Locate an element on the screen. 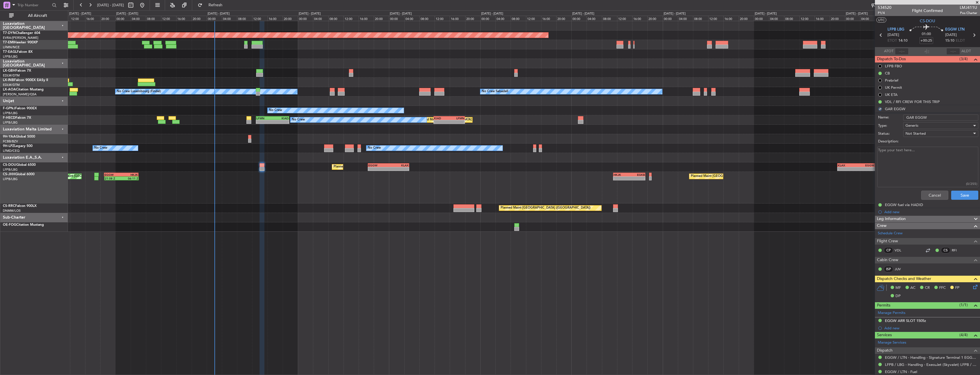 Image resolution: width=980 pixels, height=375 pixels. span: 9H-LPZ is located at coordinates (9, 146).